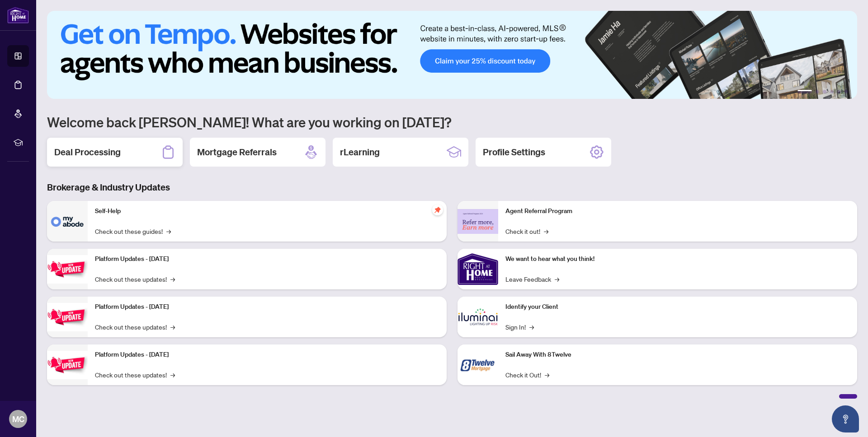 This screenshot has width=868, height=437. What do you see at coordinates (87, 152) in the screenshot?
I see `h2: Deal Processing` at bounding box center [87, 152].